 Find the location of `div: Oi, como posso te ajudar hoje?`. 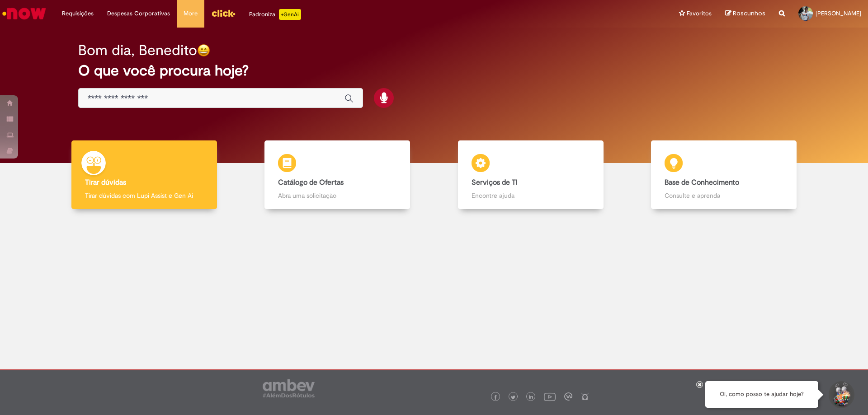

div: Oi, como posso te ajudar hoje? is located at coordinates (762, 394).